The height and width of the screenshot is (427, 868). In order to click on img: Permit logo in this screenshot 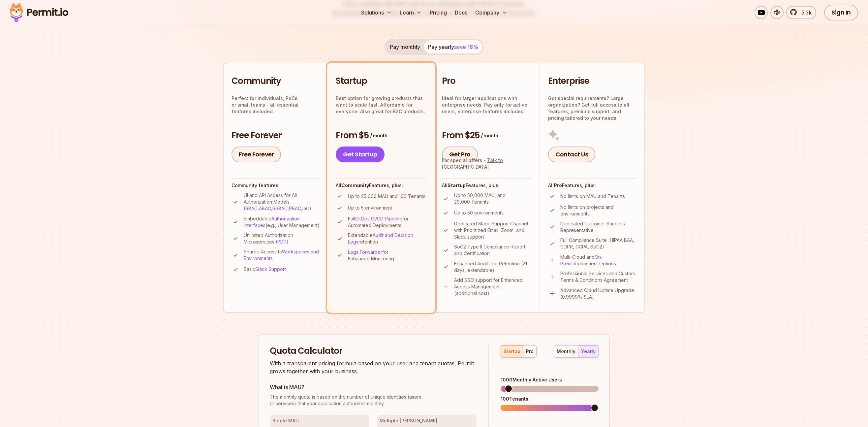, I will do `click(39, 13)`.